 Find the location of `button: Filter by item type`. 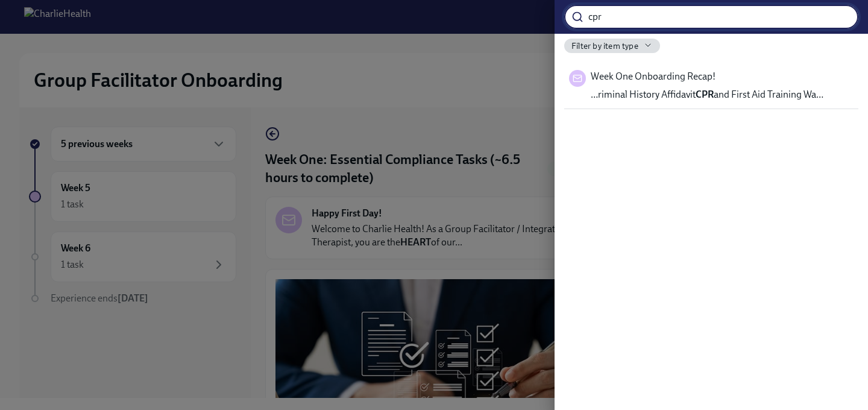

button: Filter by item type is located at coordinates (612, 46).